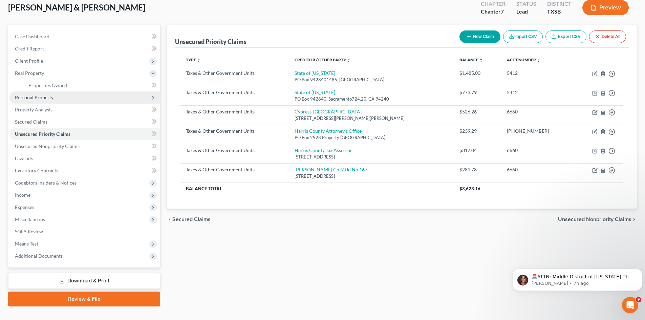 This screenshot has width=645, height=320. What do you see at coordinates (317, 189) in the screenshot?
I see `th: Balance Total` at bounding box center [317, 189].